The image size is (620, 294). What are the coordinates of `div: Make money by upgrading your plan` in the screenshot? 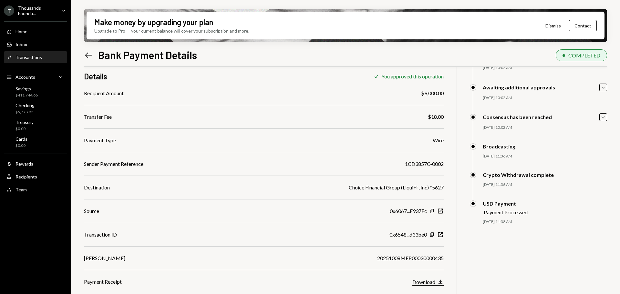 It's located at (154, 22).